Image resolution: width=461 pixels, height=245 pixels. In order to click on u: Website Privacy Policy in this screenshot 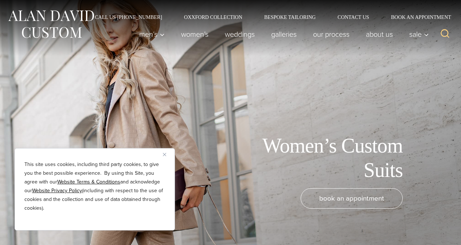, I will do `click(57, 191)`.